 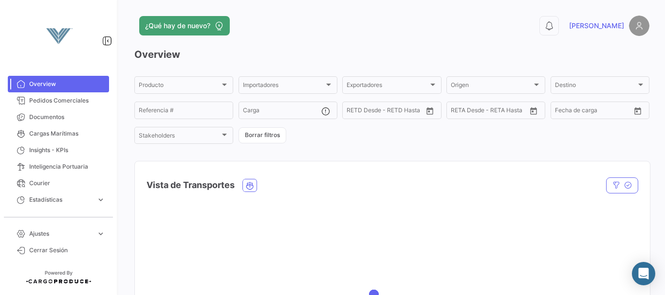 What do you see at coordinates (61, 200) in the screenshot?
I see `span: Estadísticas` at bounding box center [61, 200].